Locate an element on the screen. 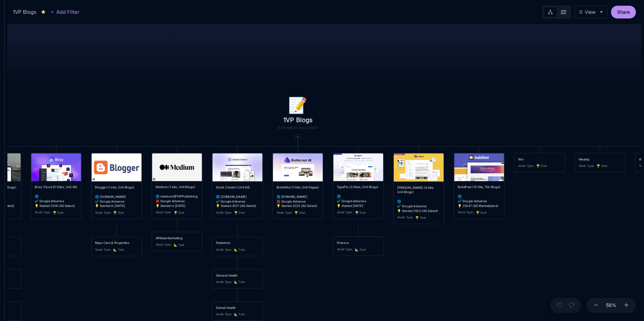  div: 1VP Blogs is located at coordinates (24, 12).